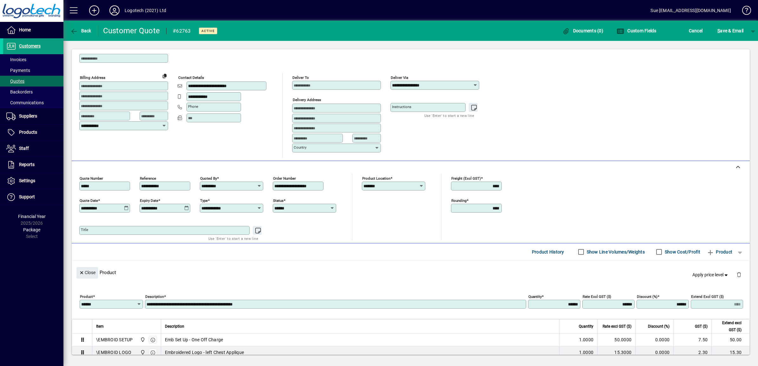  What do you see at coordinates (33, 149) in the screenshot?
I see `a: Staff` at bounding box center [33, 149].